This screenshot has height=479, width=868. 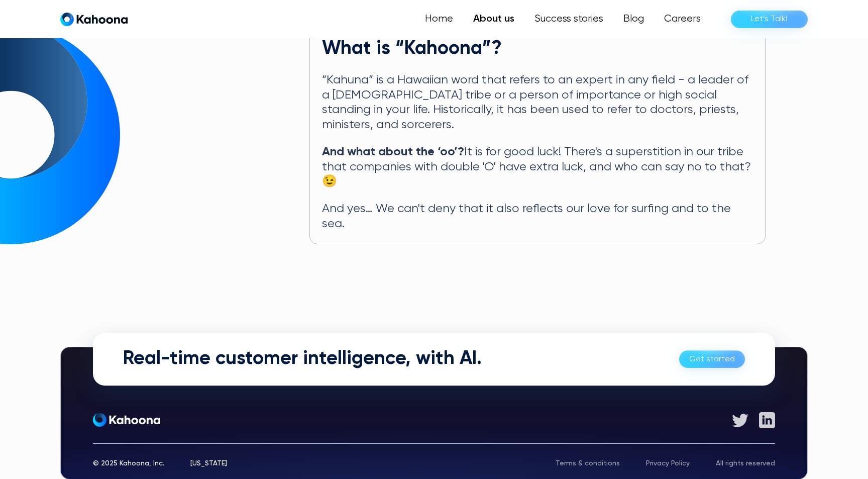 What do you see at coordinates (302, 359) in the screenshot?
I see `h2: Real-time customer intelligence, with AI.` at bounding box center [302, 359].